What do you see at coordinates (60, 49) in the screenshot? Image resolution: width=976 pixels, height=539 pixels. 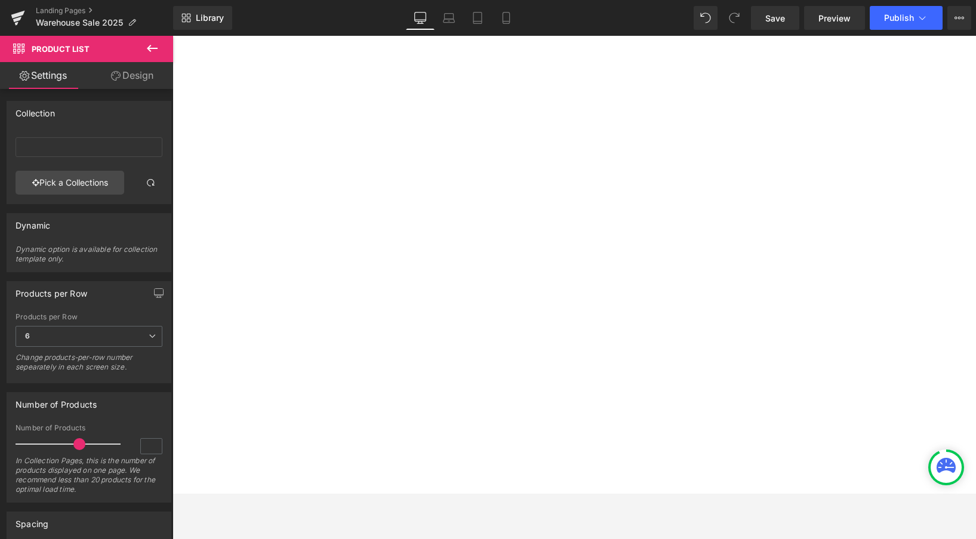 I see `span: Product List` at bounding box center [60, 49].